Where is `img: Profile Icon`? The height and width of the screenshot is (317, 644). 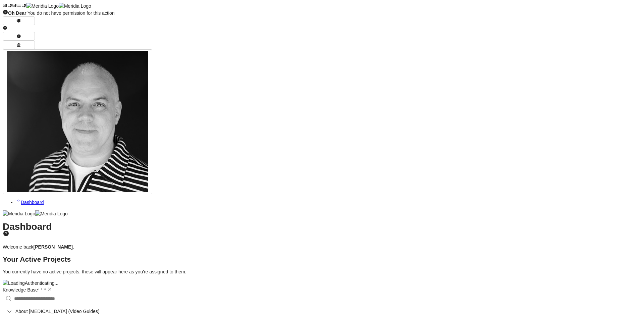 img: Profile Icon is located at coordinates (78, 121).